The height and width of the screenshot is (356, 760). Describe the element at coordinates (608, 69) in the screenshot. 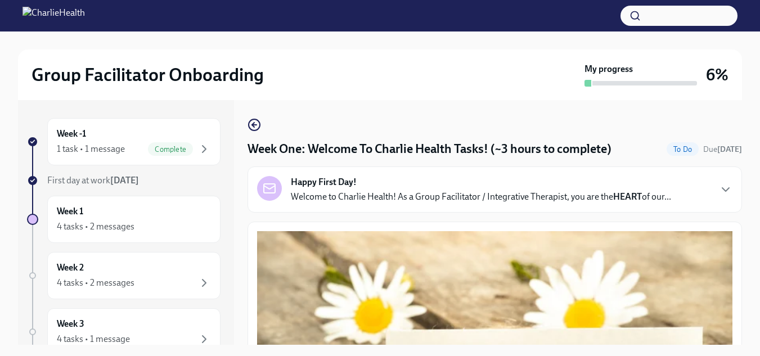

I see `strong: My progress` at that location.